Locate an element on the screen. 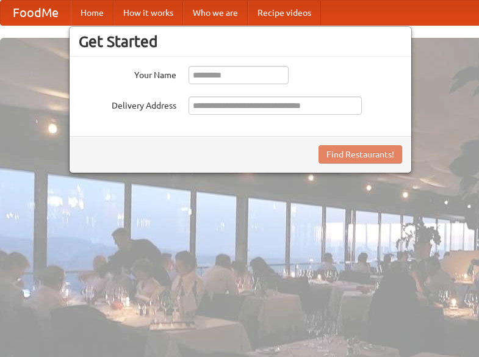  button: Find Restaurants! is located at coordinates (360, 154).